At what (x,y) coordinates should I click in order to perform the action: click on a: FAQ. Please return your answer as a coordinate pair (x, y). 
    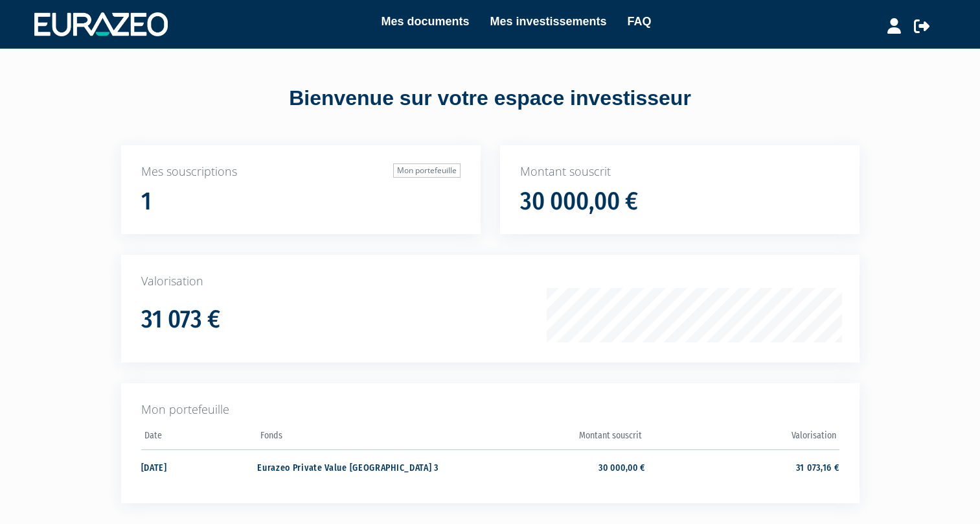
    Looking at the image, I should click on (639, 21).